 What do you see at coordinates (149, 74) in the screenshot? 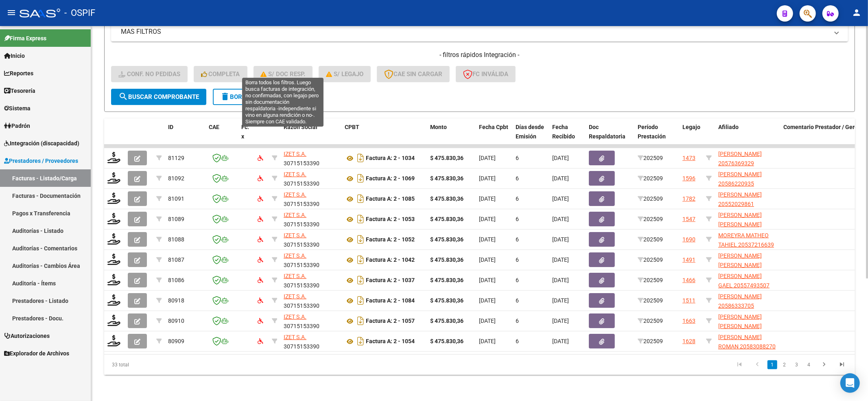
I see `span: Conf. no pedidas` at bounding box center [149, 74].